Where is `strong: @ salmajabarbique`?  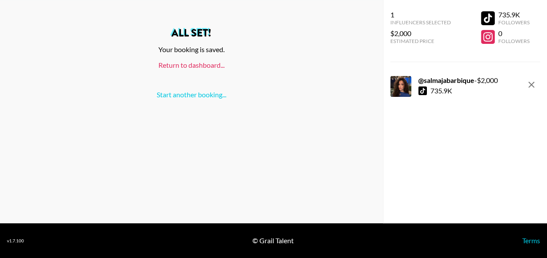 strong: @ salmajabarbique is located at coordinates (446, 80).